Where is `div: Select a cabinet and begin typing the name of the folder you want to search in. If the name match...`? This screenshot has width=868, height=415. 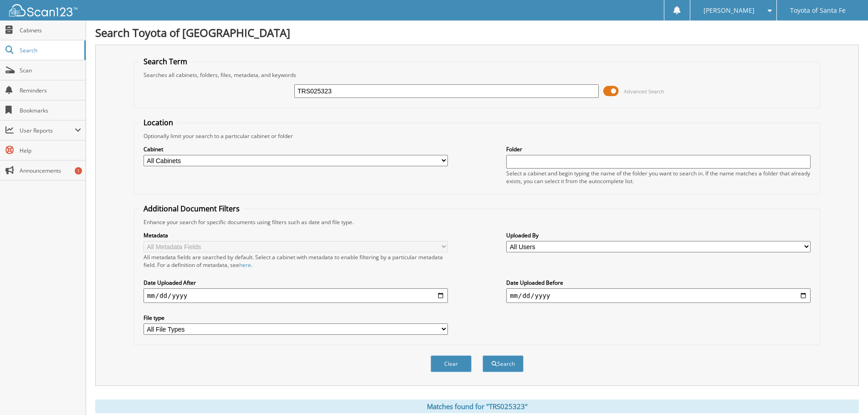 div: Select a cabinet and begin typing the name of the folder you want to search in. If the name match... is located at coordinates (658, 177).